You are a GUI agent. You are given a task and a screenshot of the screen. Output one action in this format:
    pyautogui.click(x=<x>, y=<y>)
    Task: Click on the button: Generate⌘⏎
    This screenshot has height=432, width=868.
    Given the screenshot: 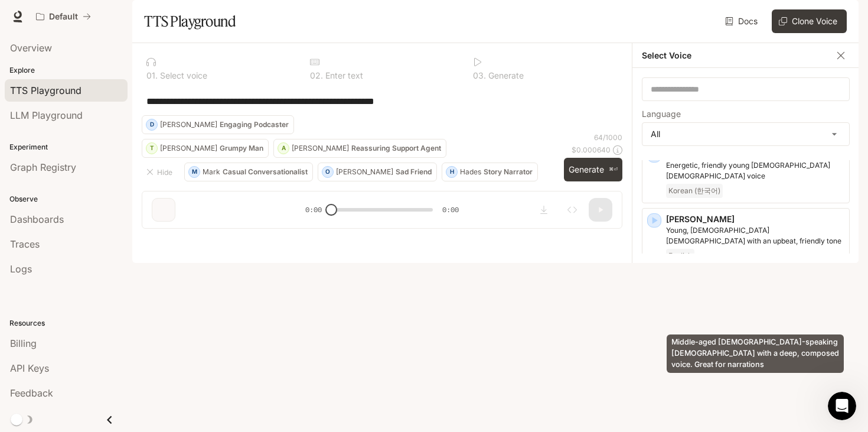 What is the action you would take?
    pyautogui.click(x=593, y=170)
    